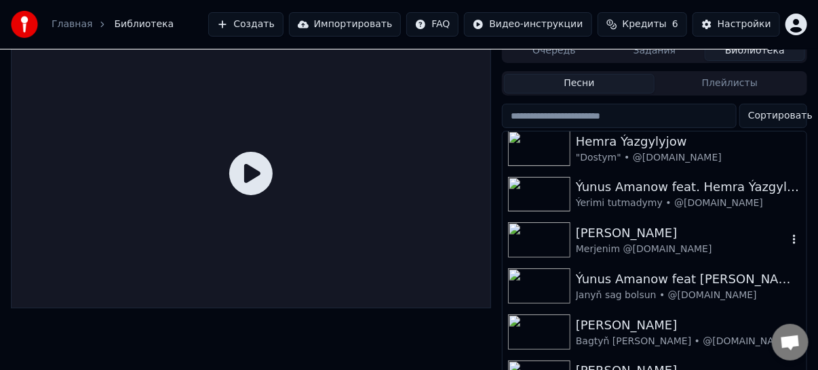  Describe the element at coordinates (688, 187) in the screenshot. I see `div: Ýunus Amanow feat. Hemra Ýazgylyjow` at that location.